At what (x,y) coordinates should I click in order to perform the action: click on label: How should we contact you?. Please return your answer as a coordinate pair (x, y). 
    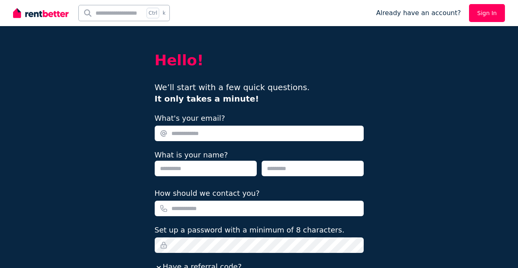
    Looking at the image, I should click on (208, 194).